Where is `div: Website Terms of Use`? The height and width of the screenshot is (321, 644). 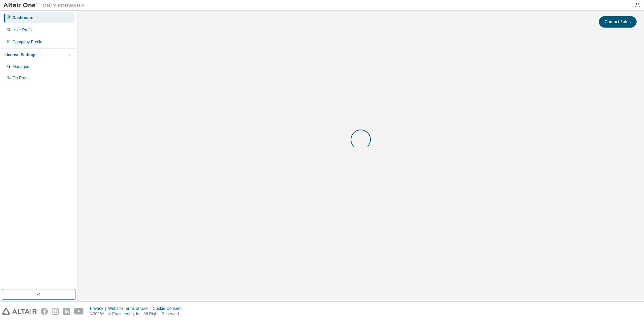 div: Website Terms of Use is located at coordinates (130, 308).